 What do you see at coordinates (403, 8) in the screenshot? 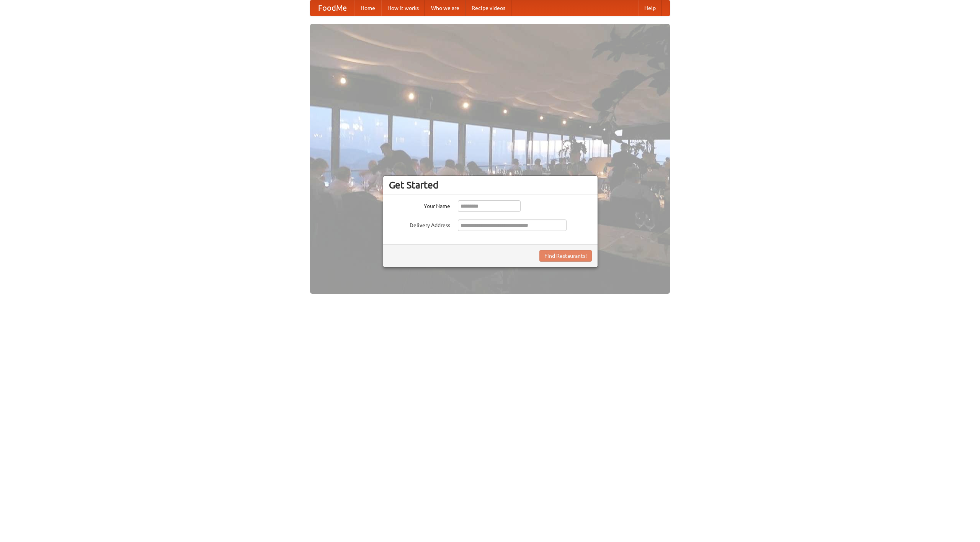
I see `a: How it works` at bounding box center [403, 8].